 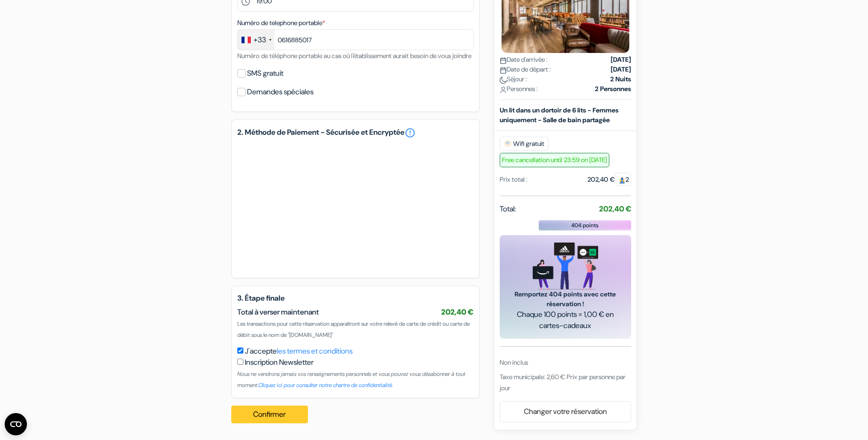 What do you see at coordinates (514, 180) in the screenshot?
I see `div: Prix total :` at bounding box center [514, 180].